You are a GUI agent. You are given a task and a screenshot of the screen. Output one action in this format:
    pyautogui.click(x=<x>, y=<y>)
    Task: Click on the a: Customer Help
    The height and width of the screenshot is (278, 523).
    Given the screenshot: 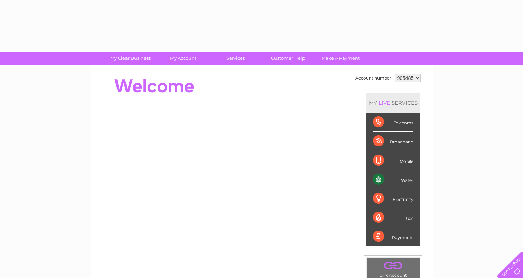 What is the action you would take?
    pyautogui.click(x=288, y=58)
    